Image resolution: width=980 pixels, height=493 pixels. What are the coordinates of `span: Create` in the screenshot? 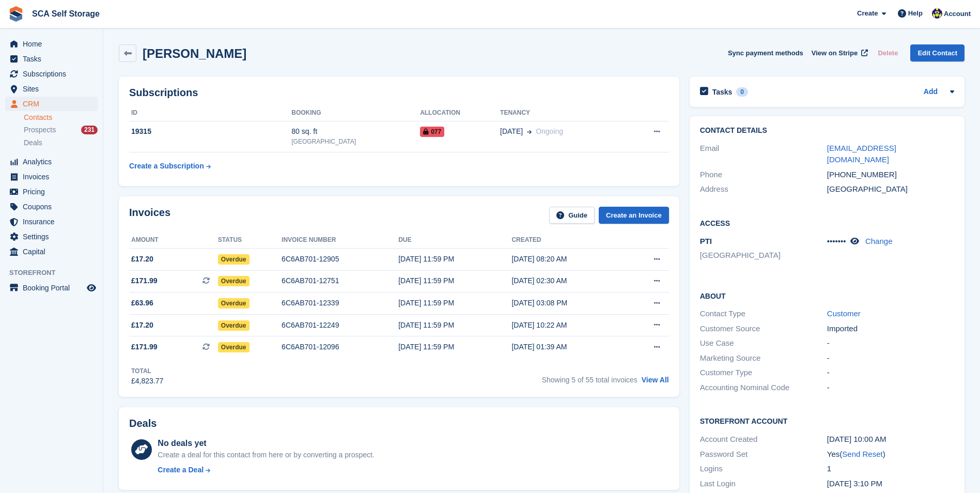 It's located at (867, 14).